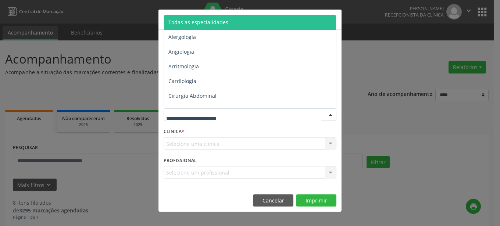 This screenshot has height=226, width=500. What do you see at coordinates (192, 96) in the screenshot?
I see `span: Cirurgia Abdominal` at bounding box center [192, 96].